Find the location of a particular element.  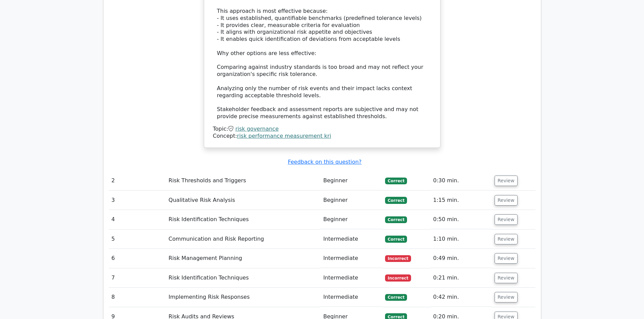

u: Feedback on this question? is located at coordinates (325, 162).